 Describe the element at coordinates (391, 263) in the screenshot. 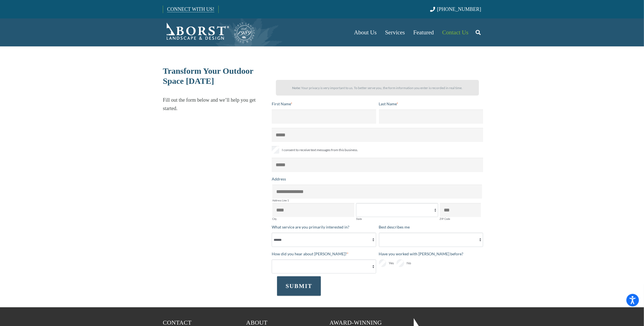

I see `span: Yes` at that location.